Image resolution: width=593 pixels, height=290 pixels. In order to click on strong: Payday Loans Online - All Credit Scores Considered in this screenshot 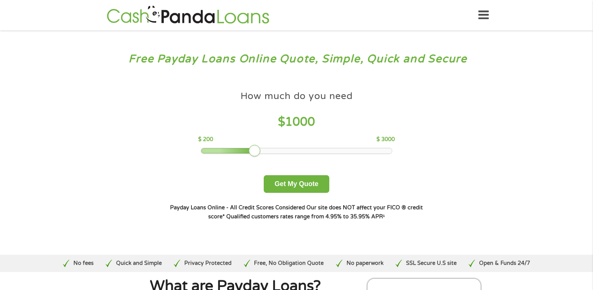, I will do `click(237, 207)`.